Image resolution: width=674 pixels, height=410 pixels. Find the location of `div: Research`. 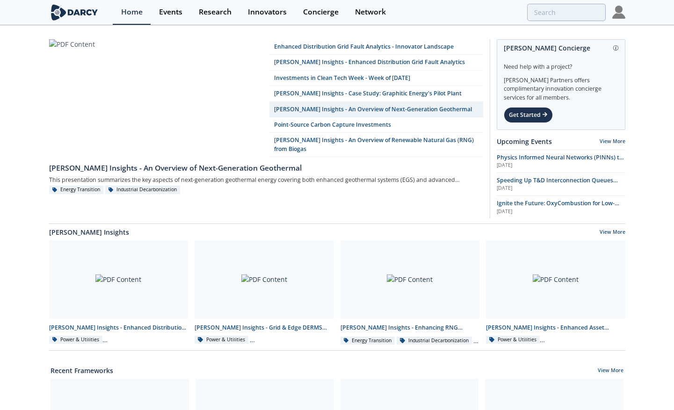

div: Research is located at coordinates (215, 12).